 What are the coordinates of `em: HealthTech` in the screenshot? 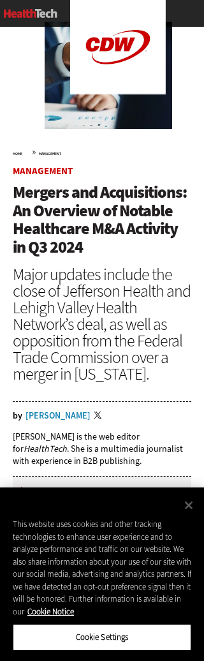 It's located at (45, 448).